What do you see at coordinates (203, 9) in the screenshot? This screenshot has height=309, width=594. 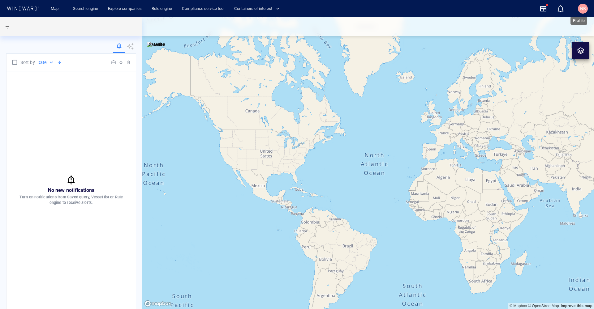 I see `a: Compliance service tool` at bounding box center [203, 9].